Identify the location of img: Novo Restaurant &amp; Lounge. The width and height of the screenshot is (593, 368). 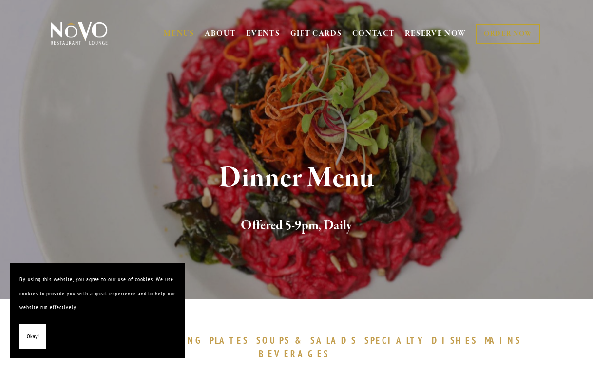
(79, 34).